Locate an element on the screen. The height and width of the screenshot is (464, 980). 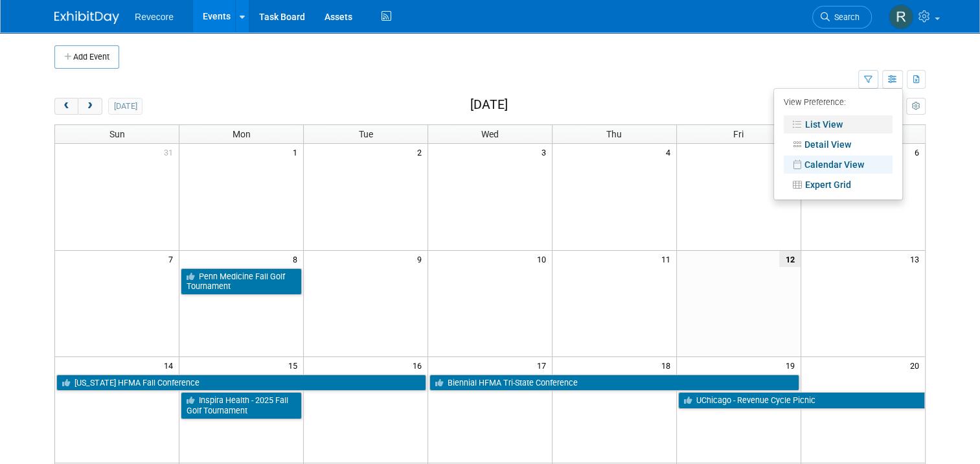
a: Calendar View is located at coordinates (838, 164).